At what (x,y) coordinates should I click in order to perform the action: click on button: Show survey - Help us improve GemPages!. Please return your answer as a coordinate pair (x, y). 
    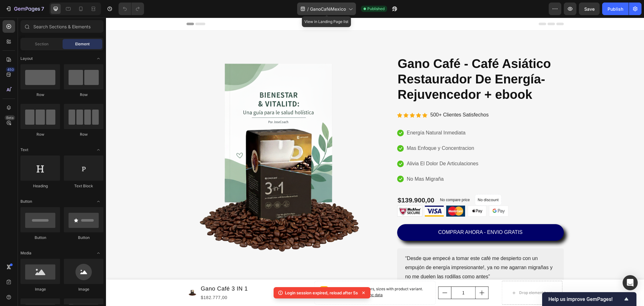
    Looking at the image, I should click on (589, 299).